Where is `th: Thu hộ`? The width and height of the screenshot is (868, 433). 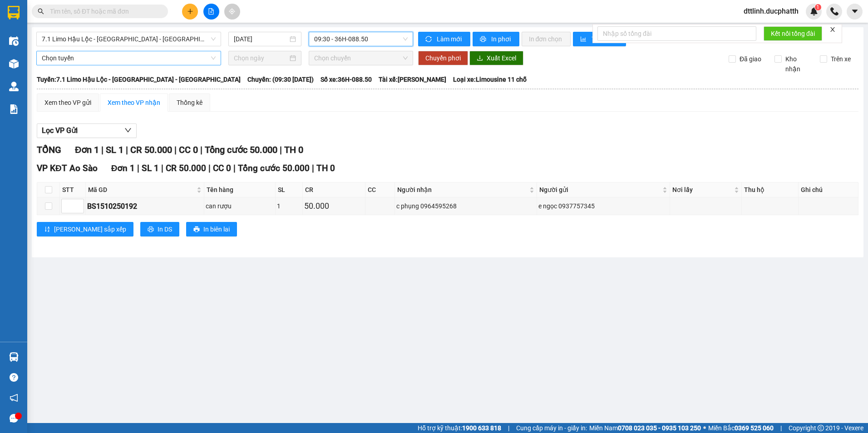 th: Thu hộ is located at coordinates (770, 189).